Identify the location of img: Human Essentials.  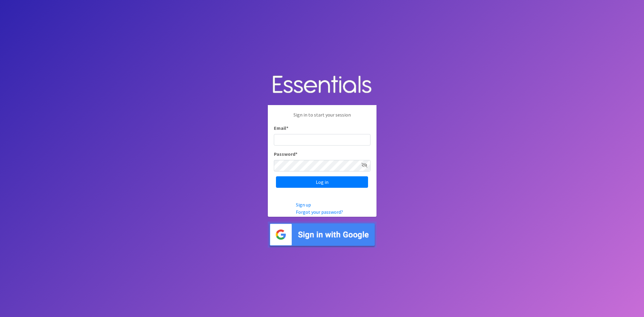
(322, 85).